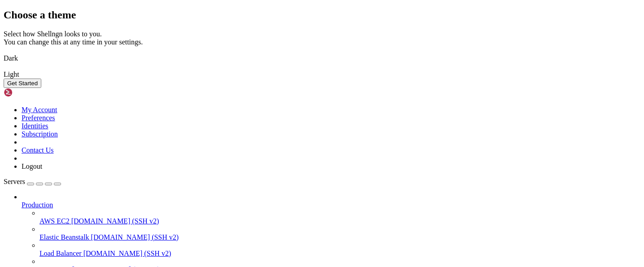 Image resolution: width=644 pixels, height=267 pixels. I want to click on a: Logout, so click(32, 166).